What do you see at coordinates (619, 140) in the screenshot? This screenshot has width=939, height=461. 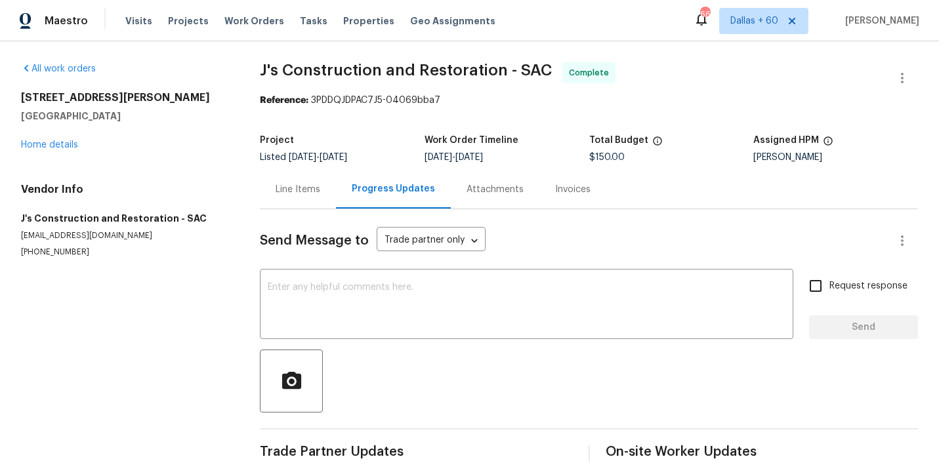 I see `h5: Total Budget` at bounding box center [619, 140].